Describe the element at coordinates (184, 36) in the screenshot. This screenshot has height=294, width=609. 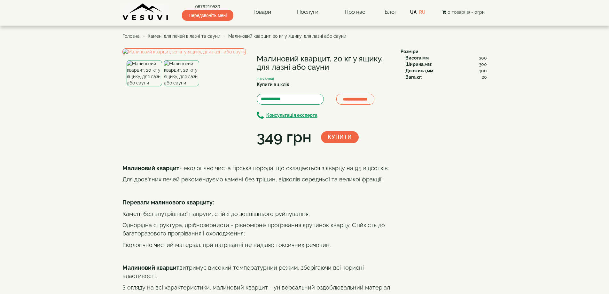
I see `a: Камені для печей в лазні та сауни` at that location.